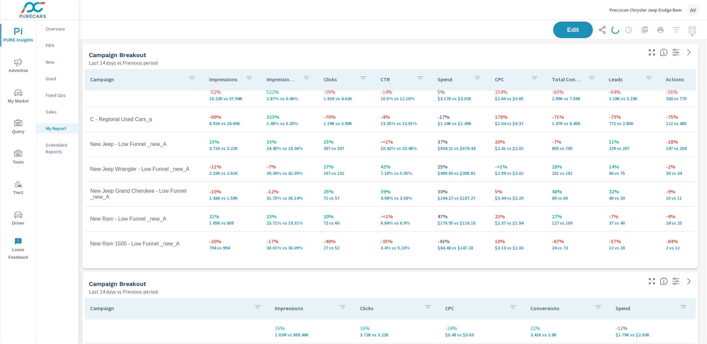  Describe the element at coordinates (404, 166) in the screenshot. I see `p: 42%` at that location.